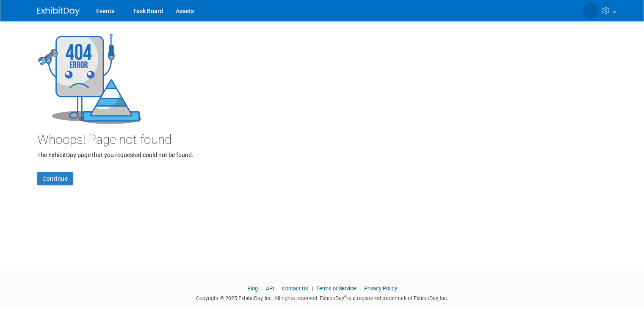 This screenshot has height=309, width=644. I want to click on img: James White, so click(577, 10).